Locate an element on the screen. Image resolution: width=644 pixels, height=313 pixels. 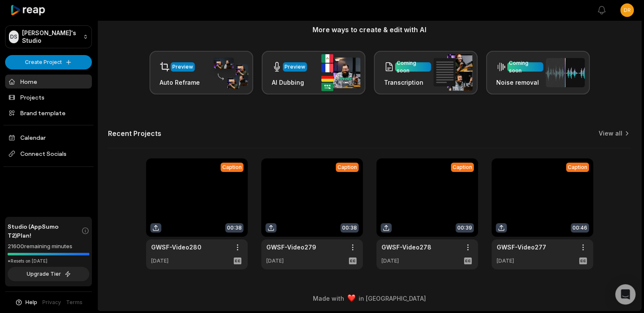
div: 21600 remaining minutes is located at coordinates (48, 246).